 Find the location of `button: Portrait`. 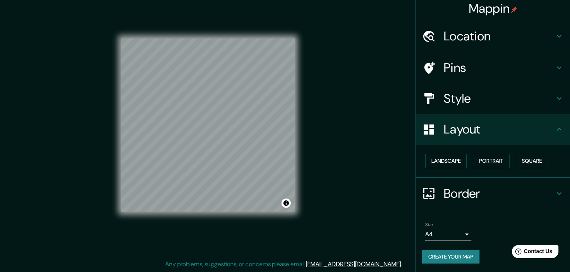

button: Portrait is located at coordinates (491, 161).